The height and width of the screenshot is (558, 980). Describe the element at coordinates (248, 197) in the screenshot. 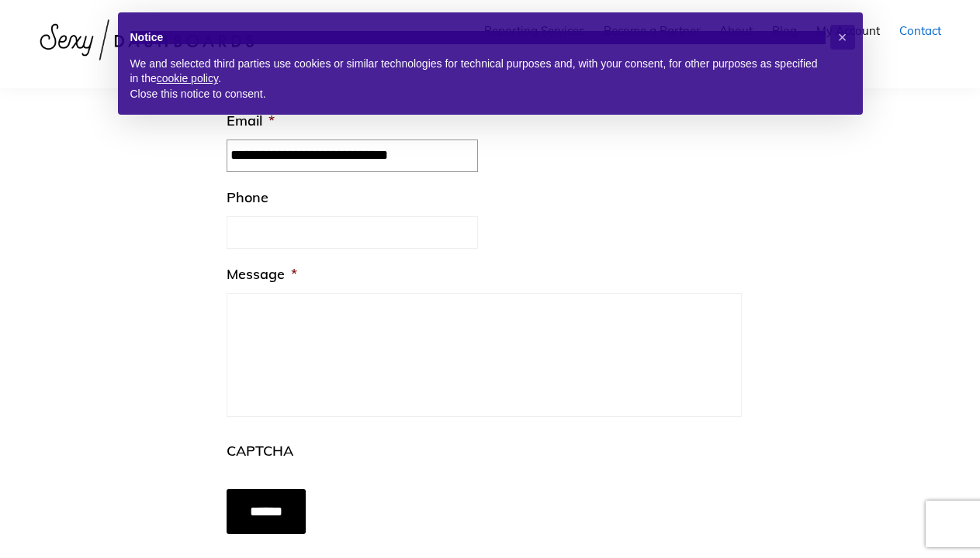

I see `label: Phone` at that location.